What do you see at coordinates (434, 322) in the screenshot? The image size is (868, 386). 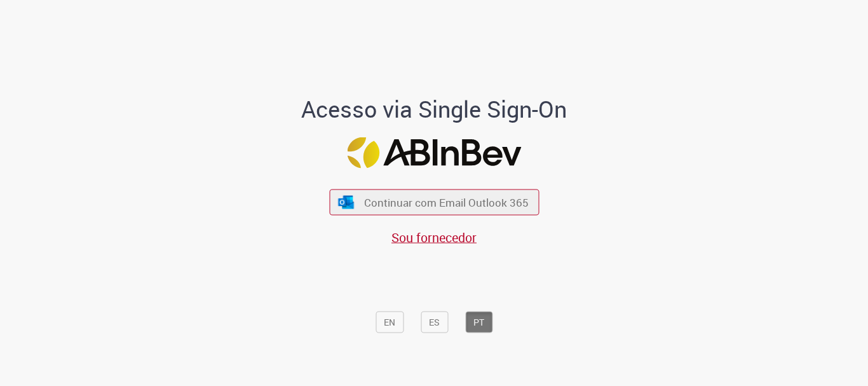 I see `button: ES` at bounding box center [434, 322].